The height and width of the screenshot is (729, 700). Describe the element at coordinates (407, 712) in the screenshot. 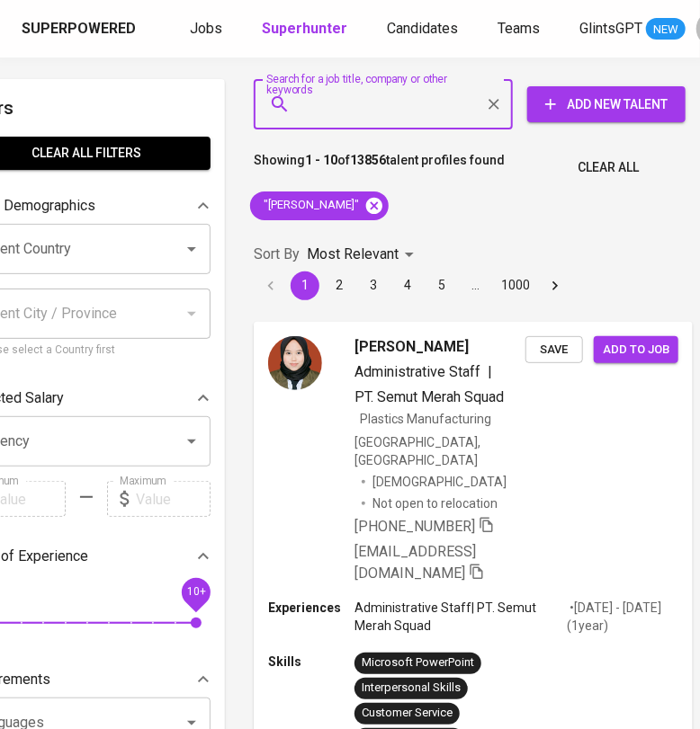

I see `div: Customer Service` at that location.